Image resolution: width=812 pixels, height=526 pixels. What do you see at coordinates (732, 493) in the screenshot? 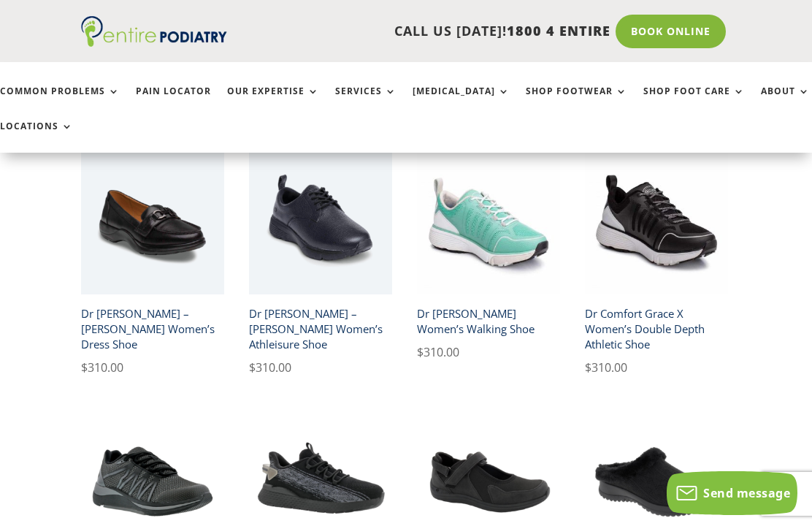
I see `button: Send message` at bounding box center [732, 493].